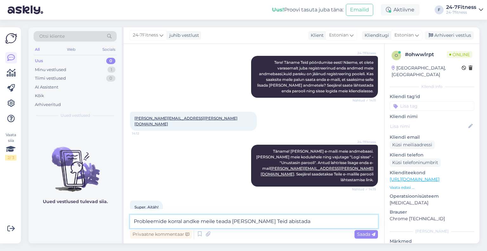  Describe the element at coordinates (432, 155) in the screenshot. I see `p: Kliendi telefon` at that location.